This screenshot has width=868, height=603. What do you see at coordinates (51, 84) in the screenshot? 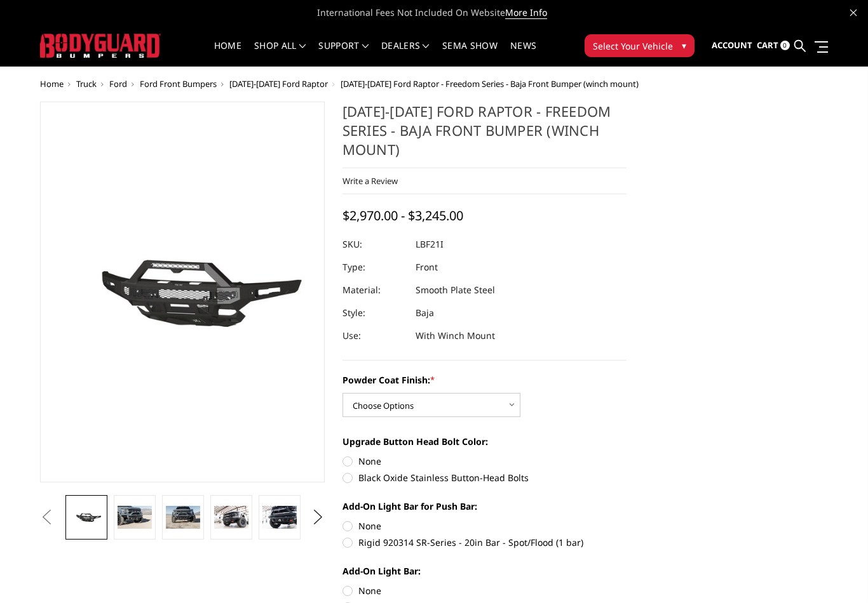
I see `span: Home` at bounding box center [51, 84].